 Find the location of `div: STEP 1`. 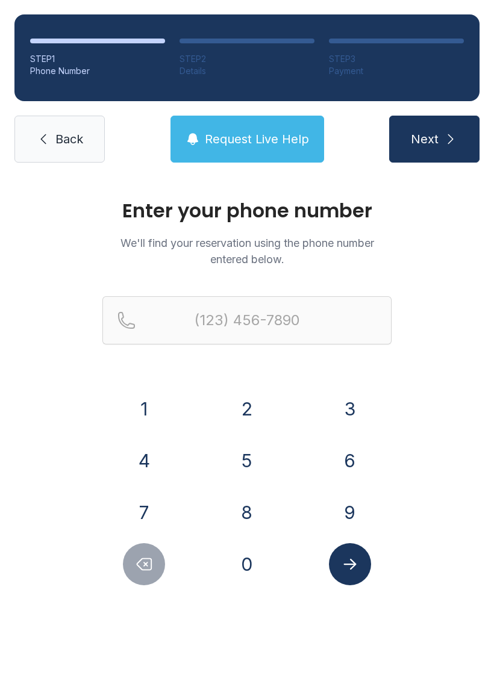

div: STEP 1 is located at coordinates (98, 59).